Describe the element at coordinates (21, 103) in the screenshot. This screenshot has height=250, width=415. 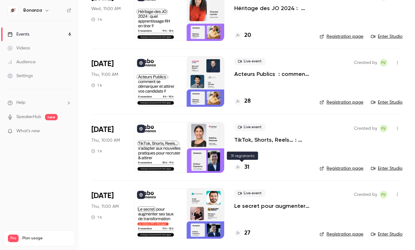
I see `span: Help` at that location.